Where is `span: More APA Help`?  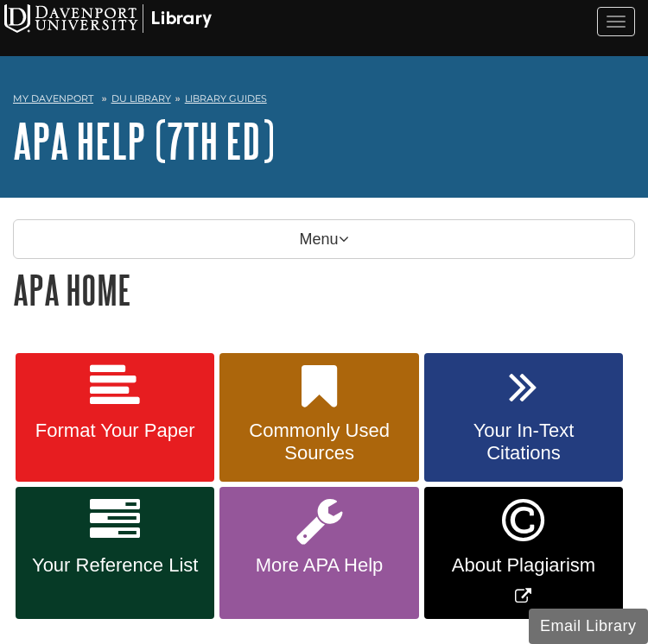
span: More APA Help is located at coordinates (319, 566).